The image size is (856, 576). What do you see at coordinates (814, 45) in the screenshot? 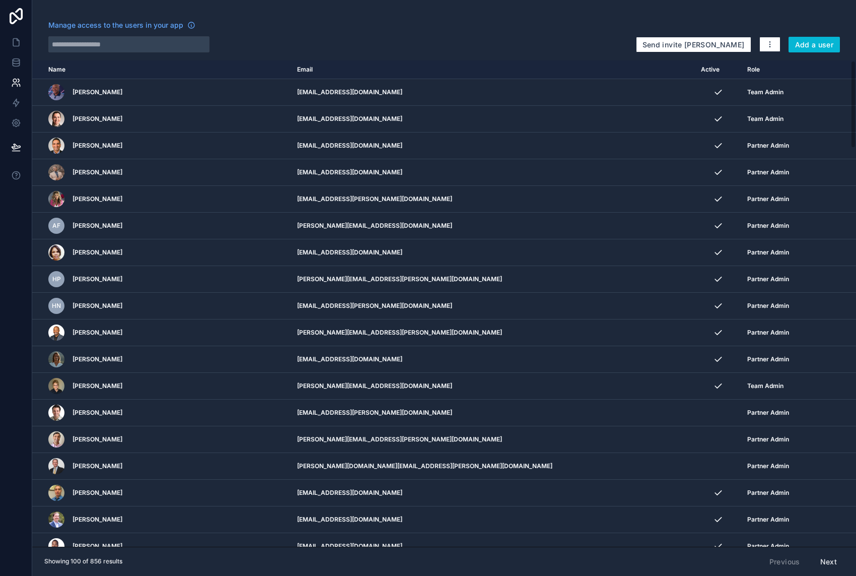
I see `a: Add a user` at bounding box center [814, 45].